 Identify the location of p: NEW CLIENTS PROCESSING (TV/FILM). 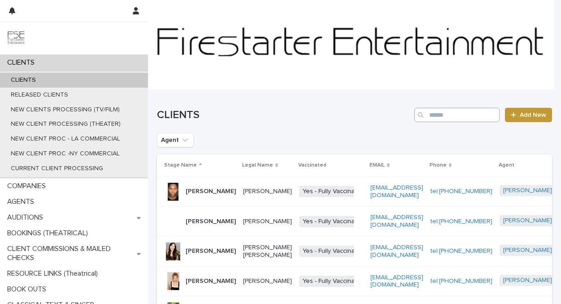
(65, 109).